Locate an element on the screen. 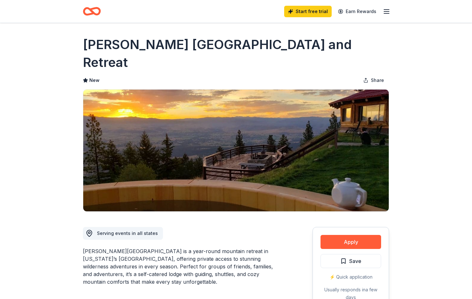 Image resolution: width=472 pixels, height=299 pixels. span: New is located at coordinates (94, 80).